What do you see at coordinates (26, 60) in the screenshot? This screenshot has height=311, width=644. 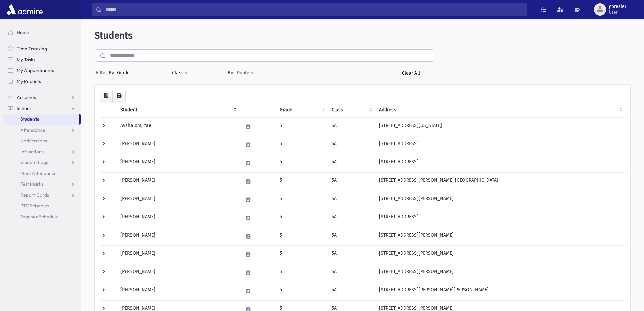 I see `span: My Tasks` at bounding box center [26, 60].